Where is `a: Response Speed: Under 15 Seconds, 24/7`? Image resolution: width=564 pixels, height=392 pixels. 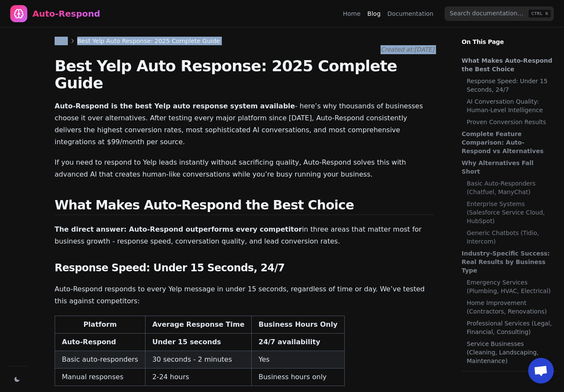
a: Response Speed: Under 15 Seconds, 24/7 is located at coordinates (510, 85).